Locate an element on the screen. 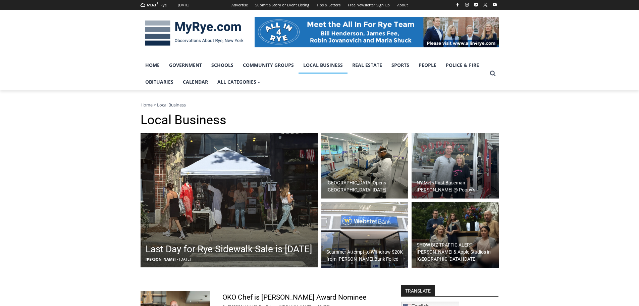 This screenshot has width=639, height=306. img: (PHOTO: Customers shopping during 2025 Sidewalk Sale on Purchase St. Credit: Caitlin Rubsamen.) is located at coordinates (229, 200).